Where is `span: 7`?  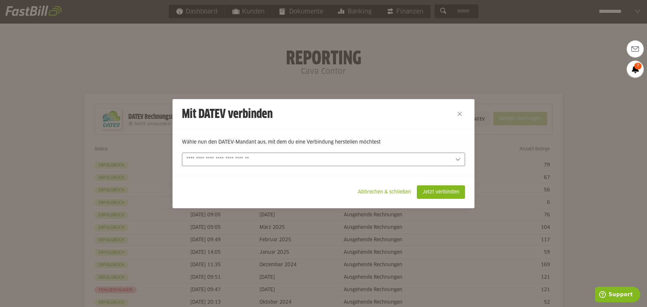
span: 7 is located at coordinates (638, 66).